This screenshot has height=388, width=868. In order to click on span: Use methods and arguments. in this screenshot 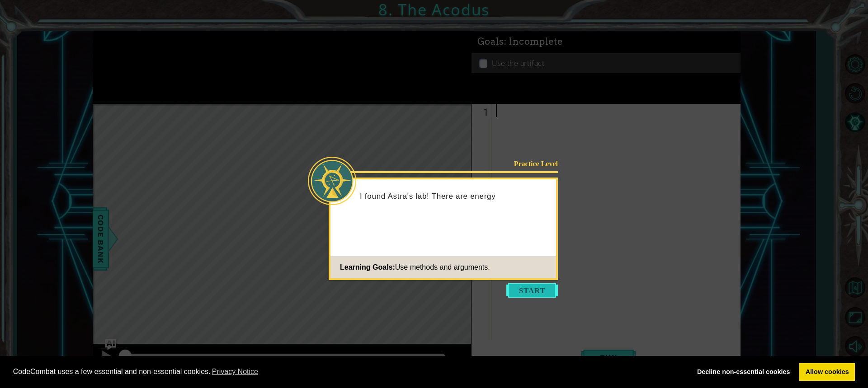, I will do `click(443, 267)`.